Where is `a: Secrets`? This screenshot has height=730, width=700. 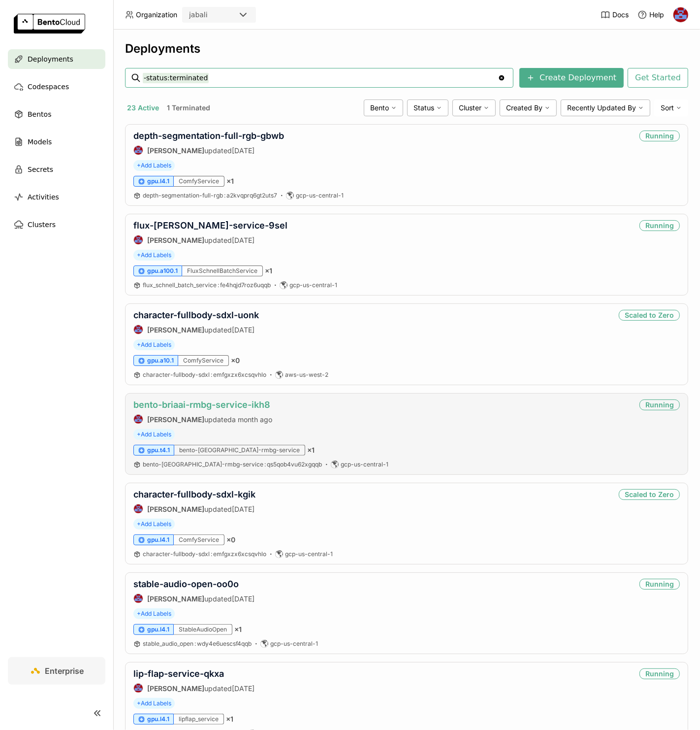 a: Secrets is located at coordinates (57, 169).